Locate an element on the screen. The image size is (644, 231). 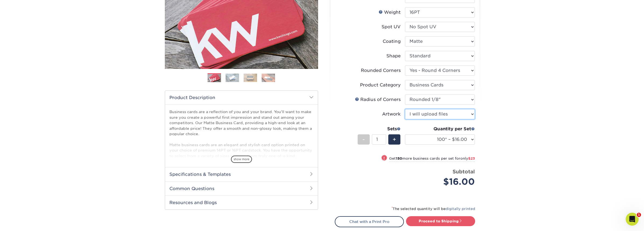
strong: Subtotal is located at coordinates (463, 171).